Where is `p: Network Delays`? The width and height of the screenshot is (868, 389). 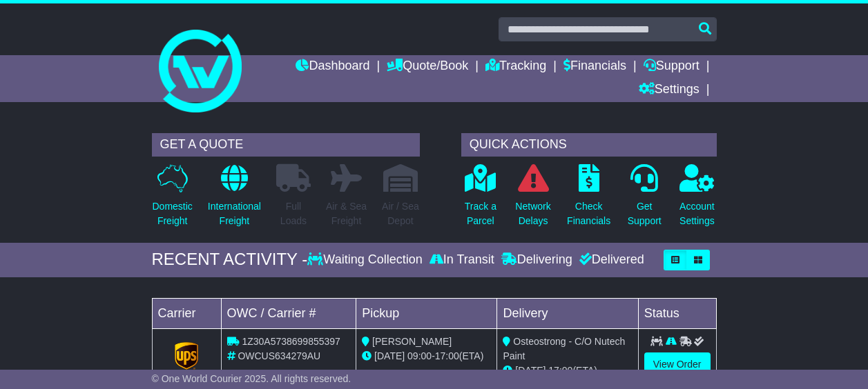 p: Network Delays is located at coordinates (532, 214).